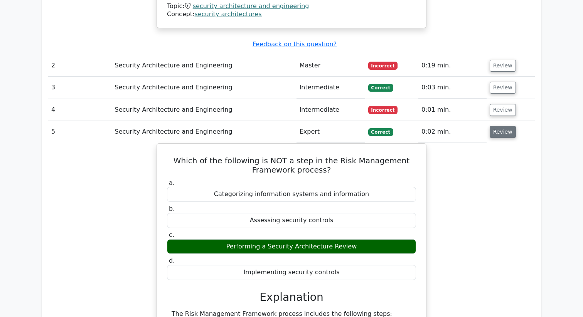 Image resolution: width=583 pixels, height=317 pixels. I want to click on td: Expert, so click(331, 132).